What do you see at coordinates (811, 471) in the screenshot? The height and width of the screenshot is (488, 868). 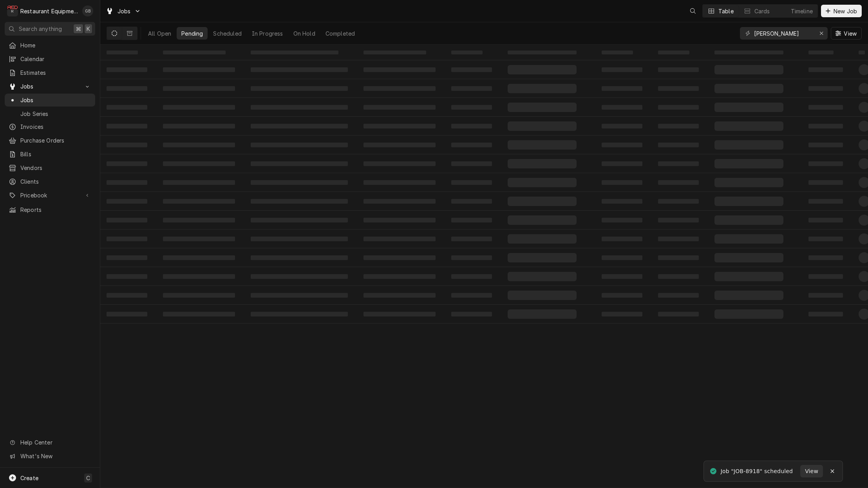 I see `button: View` at bounding box center [811, 471].